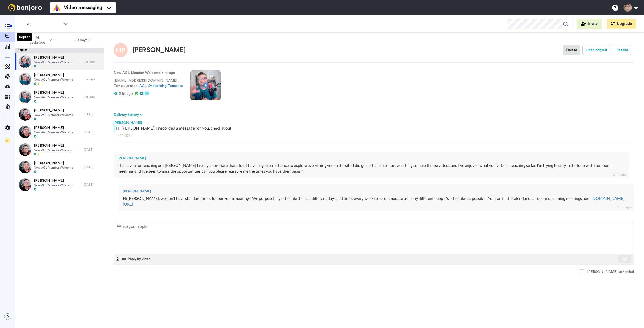 This screenshot has height=328, width=644. I want to click on img: send-white.svg, so click(625, 259).